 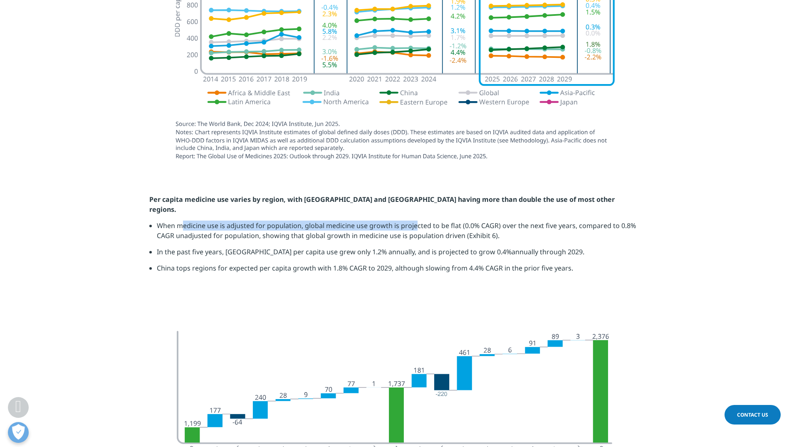 I want to click on button: Open Preferences, so click(x=18, y=432).